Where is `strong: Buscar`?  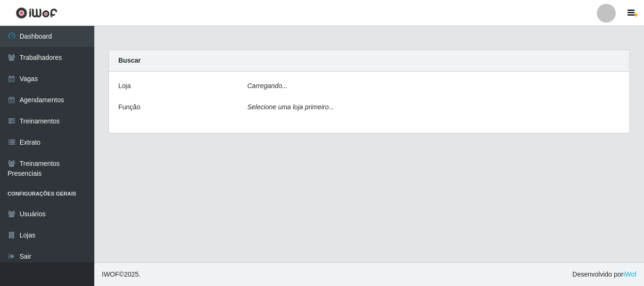 strong: Buscar is located at coordinates (129, 60).